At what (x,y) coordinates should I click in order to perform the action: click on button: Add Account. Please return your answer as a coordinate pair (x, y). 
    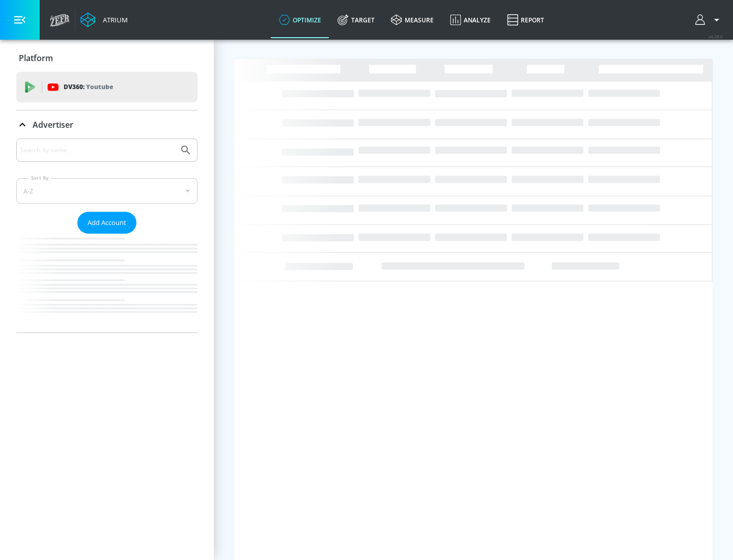
    Looking at the image, I should click on (107, 222).